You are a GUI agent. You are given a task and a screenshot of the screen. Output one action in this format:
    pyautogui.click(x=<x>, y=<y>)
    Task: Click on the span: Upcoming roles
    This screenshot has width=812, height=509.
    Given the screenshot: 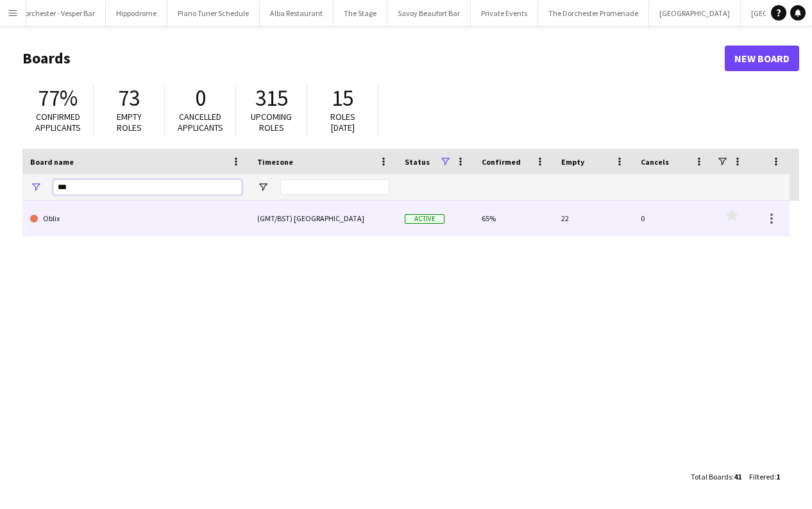 What is the action you would take?
    pyautogui.click(x=272, y=122)
    